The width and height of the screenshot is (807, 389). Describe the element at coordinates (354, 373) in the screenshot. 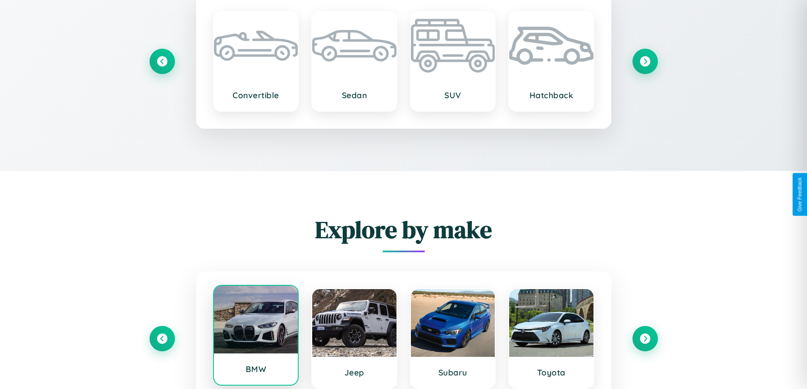

I see `h3: Jeep` at that location.